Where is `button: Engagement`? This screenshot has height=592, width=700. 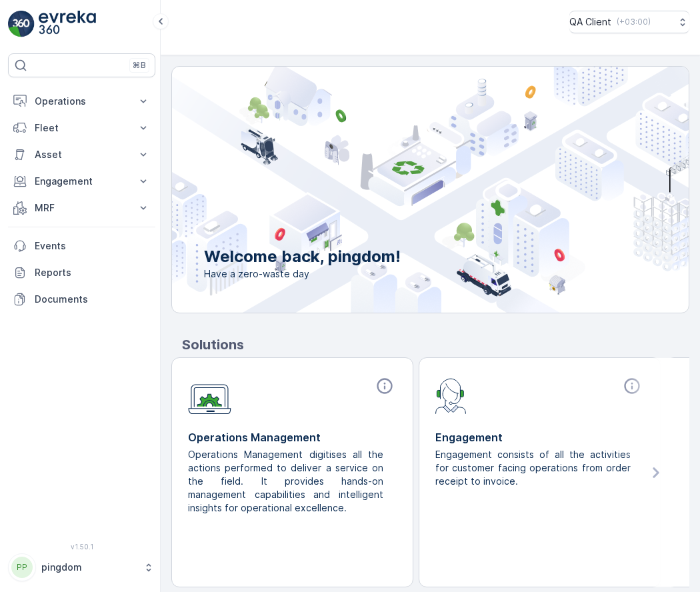 button: Engagement is located at coordinates (81, 181).